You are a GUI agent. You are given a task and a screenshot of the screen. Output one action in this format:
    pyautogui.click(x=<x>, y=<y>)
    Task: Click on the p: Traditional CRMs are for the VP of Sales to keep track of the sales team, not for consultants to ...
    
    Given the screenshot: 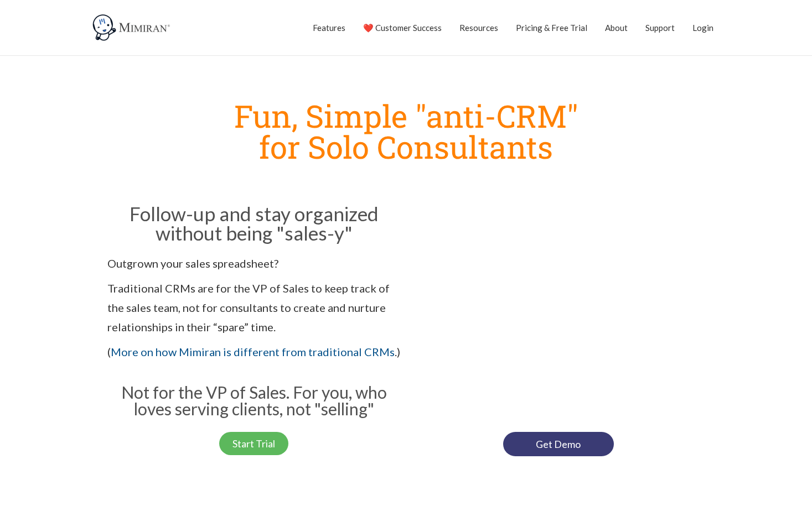 What is the action you would take?
    pyautogui.click(x=254, y=308)
    